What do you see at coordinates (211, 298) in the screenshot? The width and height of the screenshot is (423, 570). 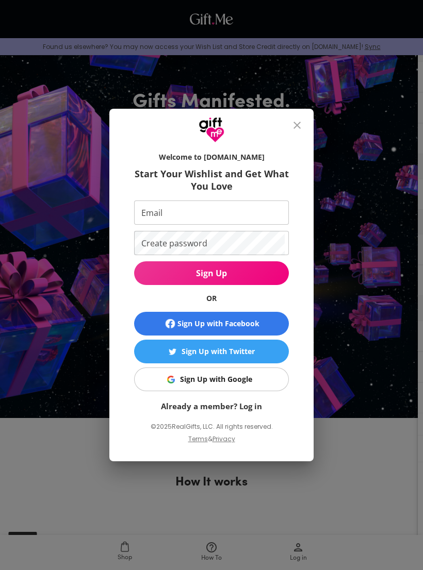 I see `h6: OR` at bounding box center [211, 298].